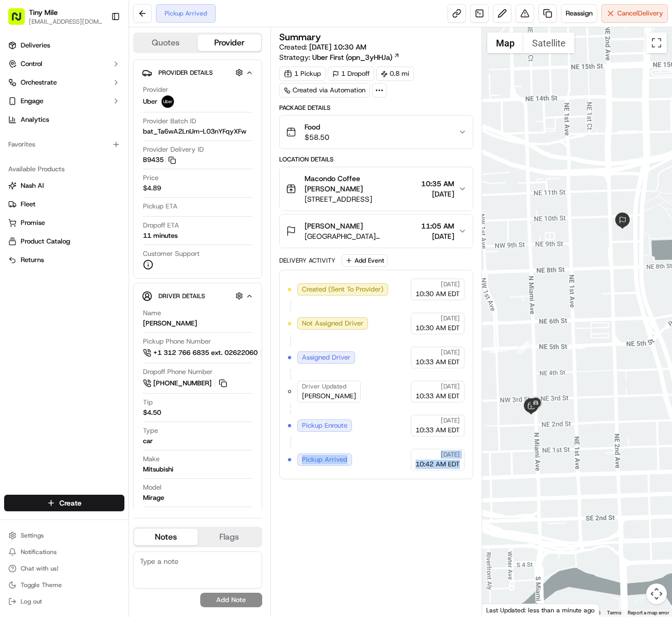  Describe the element at coordinates (325, 90) in the screenshot. I see `div: Created via Automation` at that location.